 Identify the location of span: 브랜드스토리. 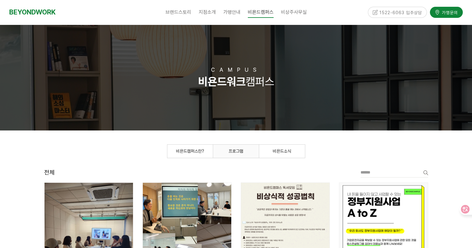
(178, 12).